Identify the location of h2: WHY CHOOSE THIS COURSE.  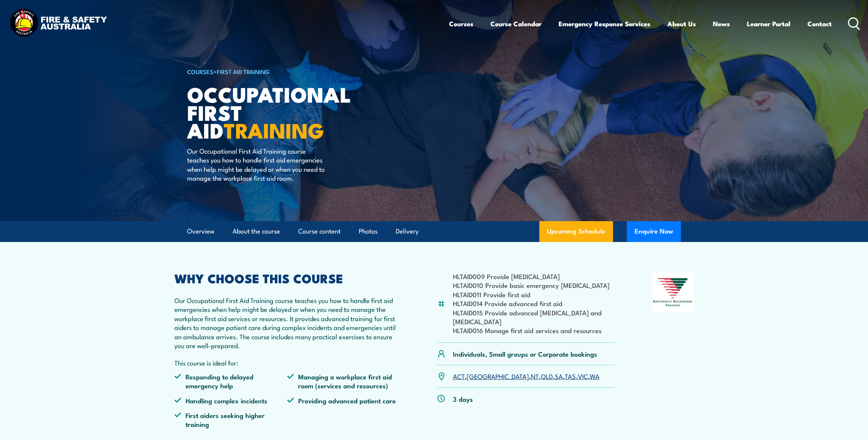
(287, 278).